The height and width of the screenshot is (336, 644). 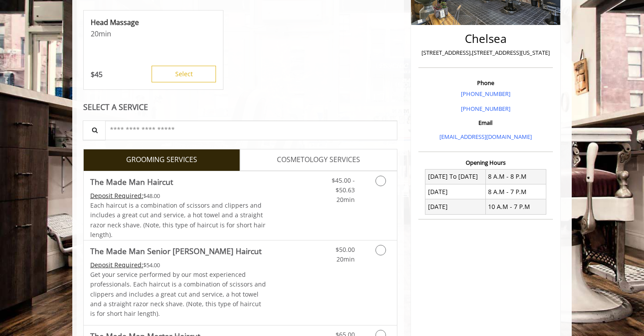 What do you see at coordinates (178, 294) in the screenshot?
I see `p: Get your service performed by our most experienced professionals. Each haircut is a combination o...` at bounding box center [178, 294].